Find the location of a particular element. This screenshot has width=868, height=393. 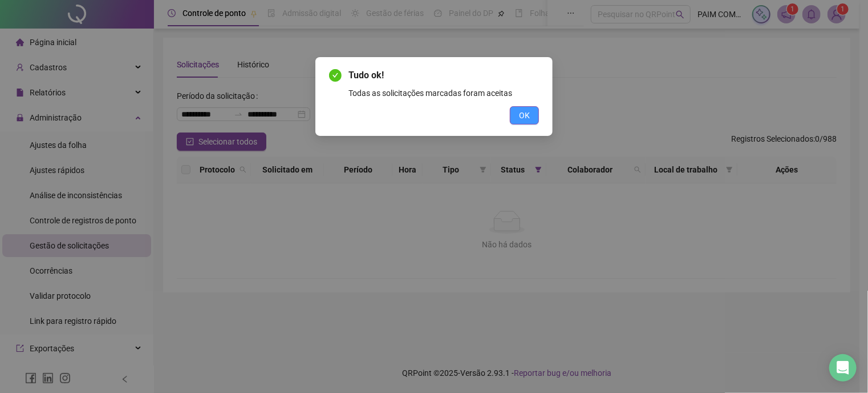

div: Todas as solicitações marcadas foram aceitas is located at coordinates (444, 93).